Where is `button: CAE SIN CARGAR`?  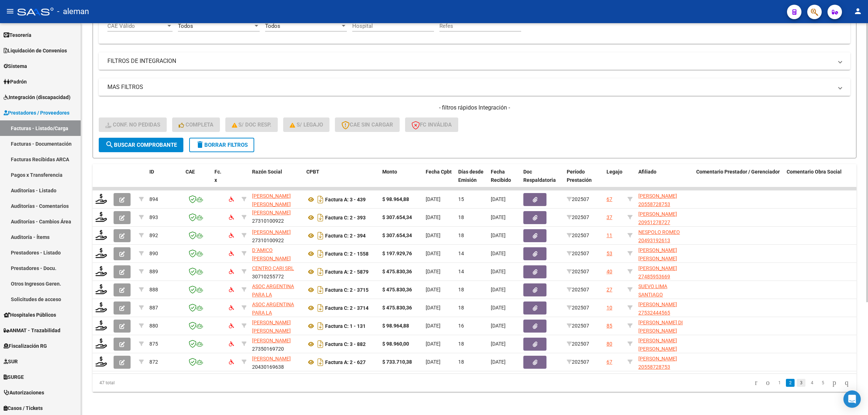 button: CAE SIN CARGAR is located at coordinates (367, 125).